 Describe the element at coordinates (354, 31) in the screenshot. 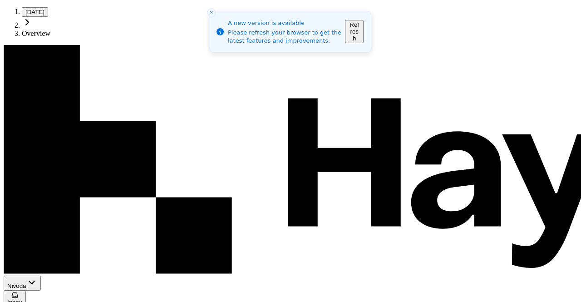

I see `button: Refresh` at that location.